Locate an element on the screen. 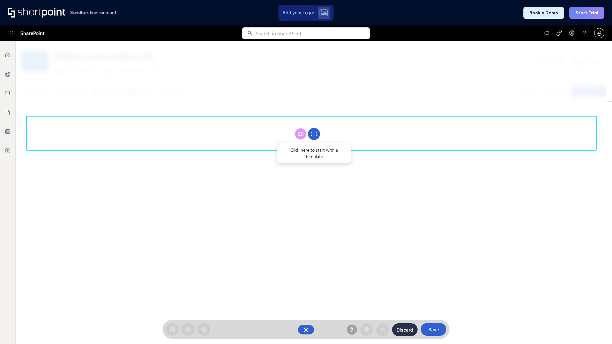 The height and width of the screenshot is (344, 612). h1: Sandbox Environment is located at coordinates (93, 12).